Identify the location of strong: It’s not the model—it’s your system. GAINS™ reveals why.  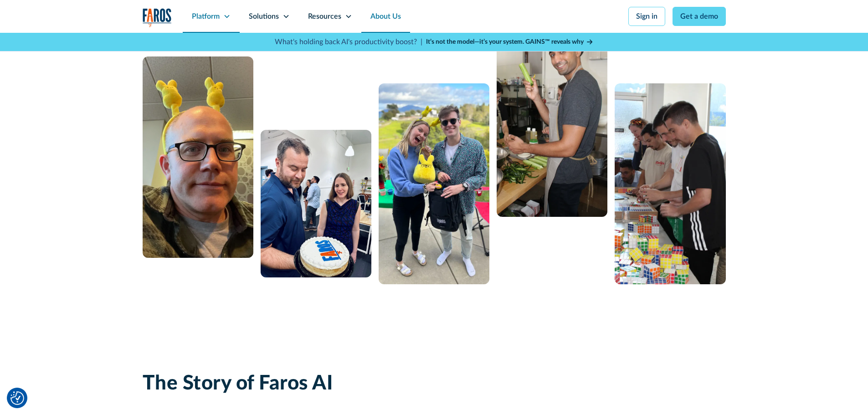
(505, 42).